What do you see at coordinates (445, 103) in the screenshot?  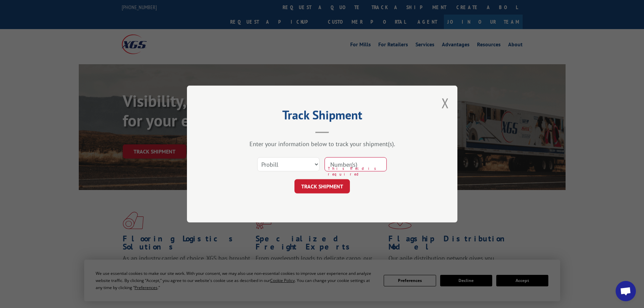 I see `button: Close modal` at bounding box center [445, 103].